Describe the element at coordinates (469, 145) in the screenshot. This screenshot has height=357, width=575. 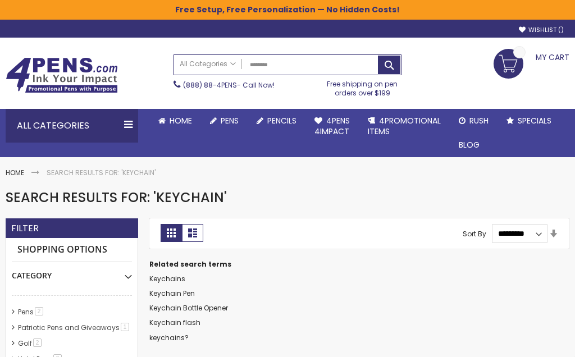
I see `a: Blog` at that location.